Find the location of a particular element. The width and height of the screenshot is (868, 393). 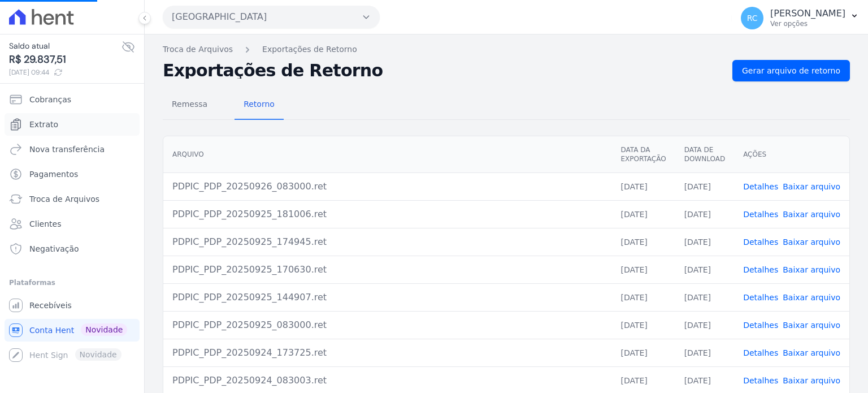

div: PDPIC_PDP_20250926_083000.ret is located at coordinates (387, 186).